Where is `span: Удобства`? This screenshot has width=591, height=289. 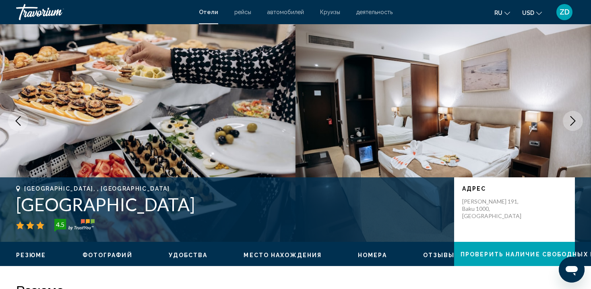 span: Удобства is located at coordinates (188, 255).